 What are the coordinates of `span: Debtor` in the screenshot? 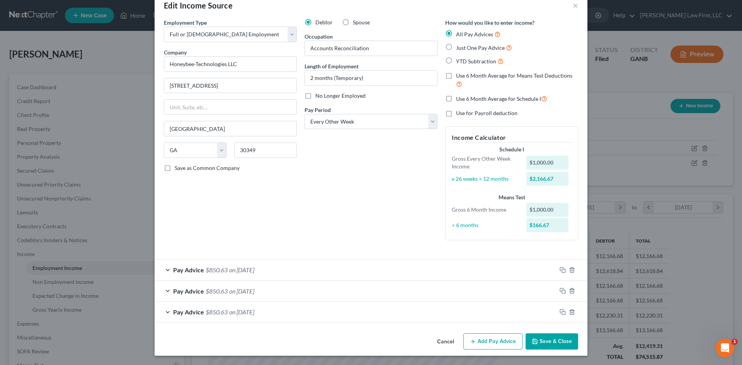 It's located at (324, 22).